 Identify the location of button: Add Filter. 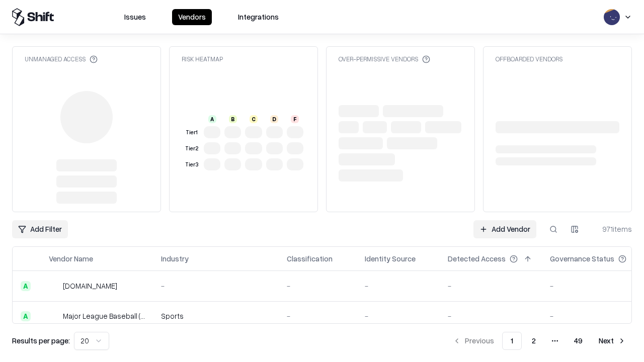
(40, 230).